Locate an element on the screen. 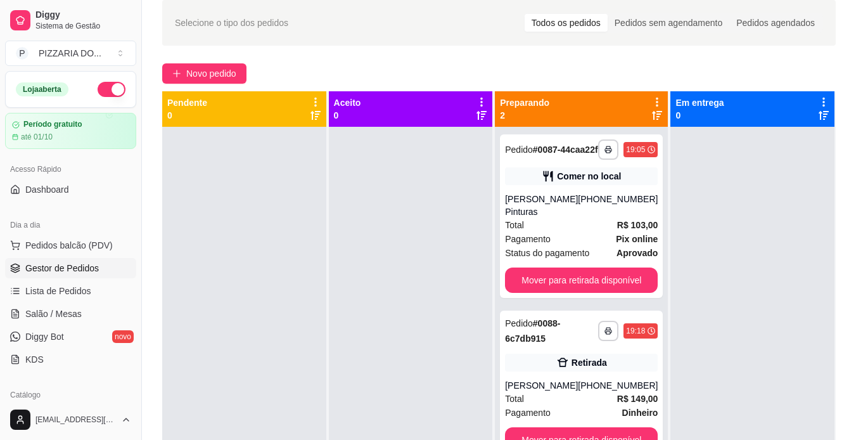 The height and width of the screenshot is (440, 856). div: Pedidos agendados is located at coordinates (776, 23).